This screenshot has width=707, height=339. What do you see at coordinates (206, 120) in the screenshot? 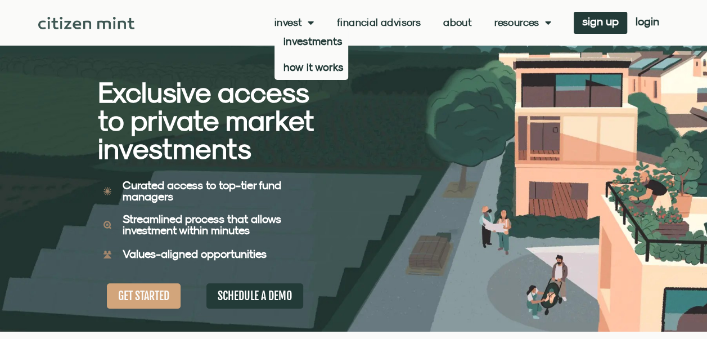
I see `h2: Exclusive access to private market investments` at bounding box center [206, 120].